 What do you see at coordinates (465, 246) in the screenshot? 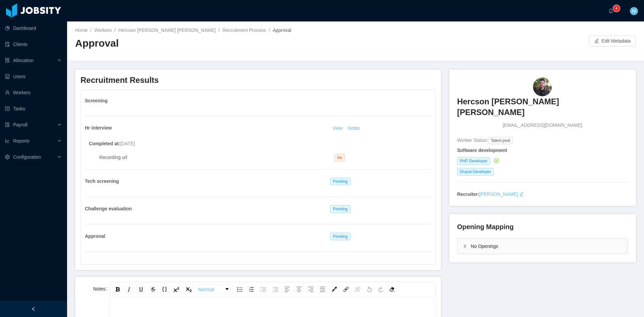
I see `i: icon: right` at bounding box center [465, 246].